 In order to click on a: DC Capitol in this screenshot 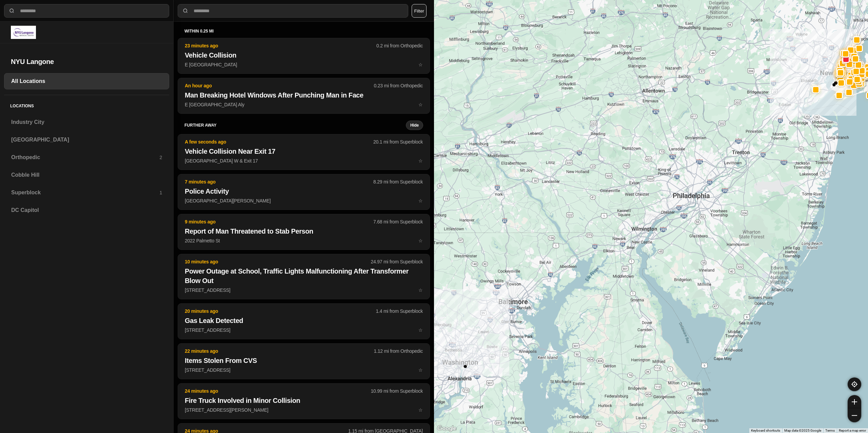, I will do `click(87, 210)`.